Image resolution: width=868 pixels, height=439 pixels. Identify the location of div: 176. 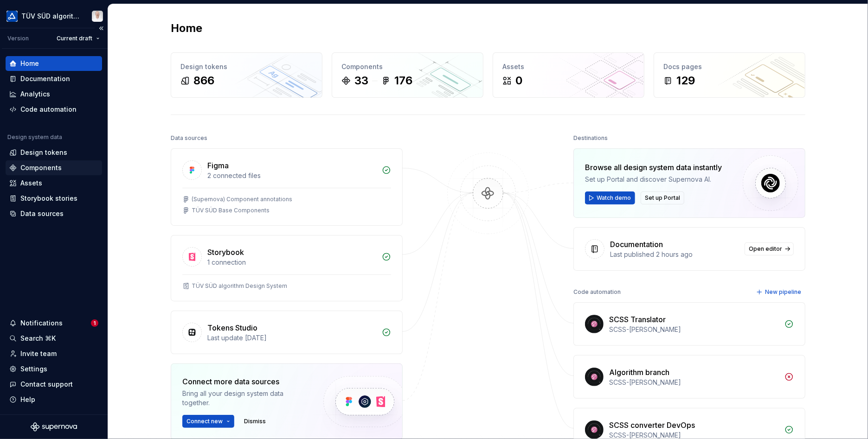
(403, 80).